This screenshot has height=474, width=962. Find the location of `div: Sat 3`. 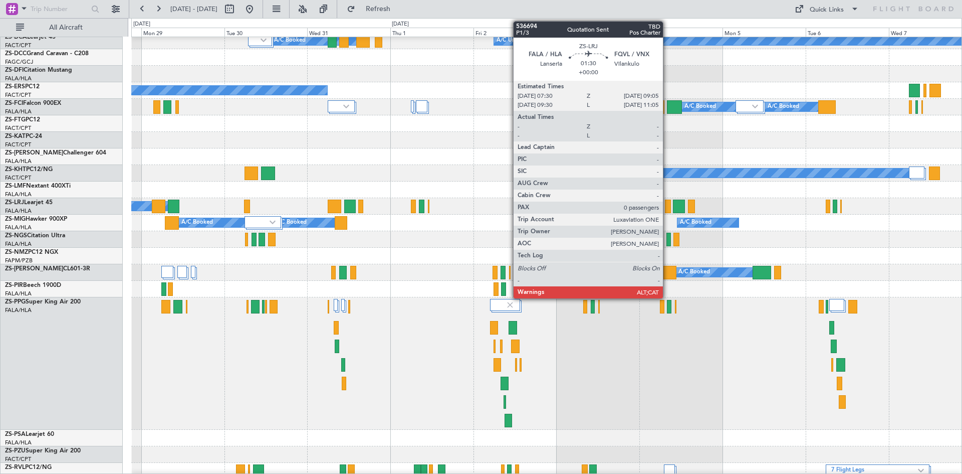

div: Sat 3 is located at coordinates (598, 32).